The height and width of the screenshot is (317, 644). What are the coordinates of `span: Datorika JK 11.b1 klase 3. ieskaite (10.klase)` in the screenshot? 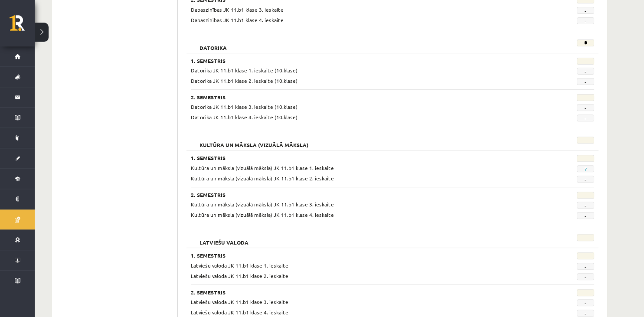 It's located at (244, 107).